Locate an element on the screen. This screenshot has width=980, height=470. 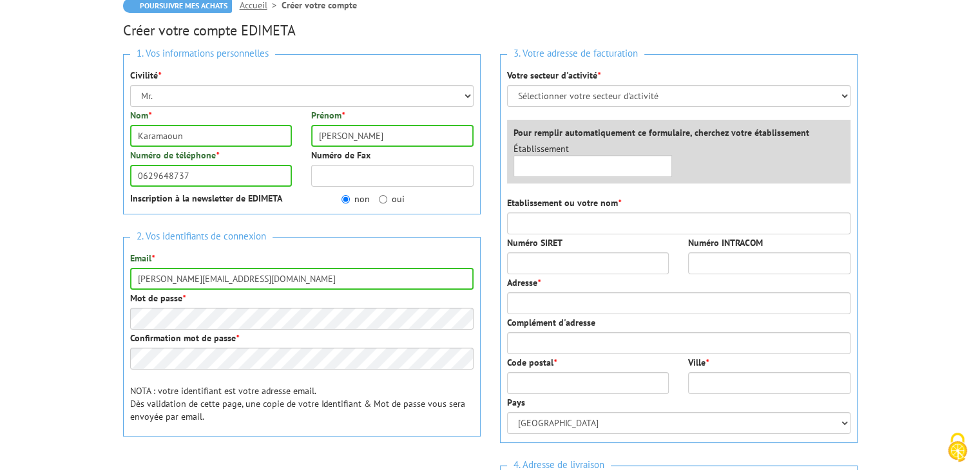
label: Ville is located at coordinates (698, 363).